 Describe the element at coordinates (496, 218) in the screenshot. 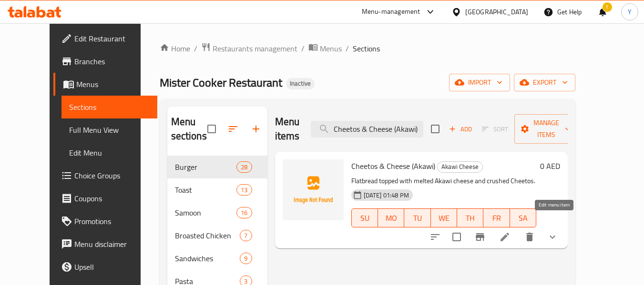

I see `button: FR` at that location.